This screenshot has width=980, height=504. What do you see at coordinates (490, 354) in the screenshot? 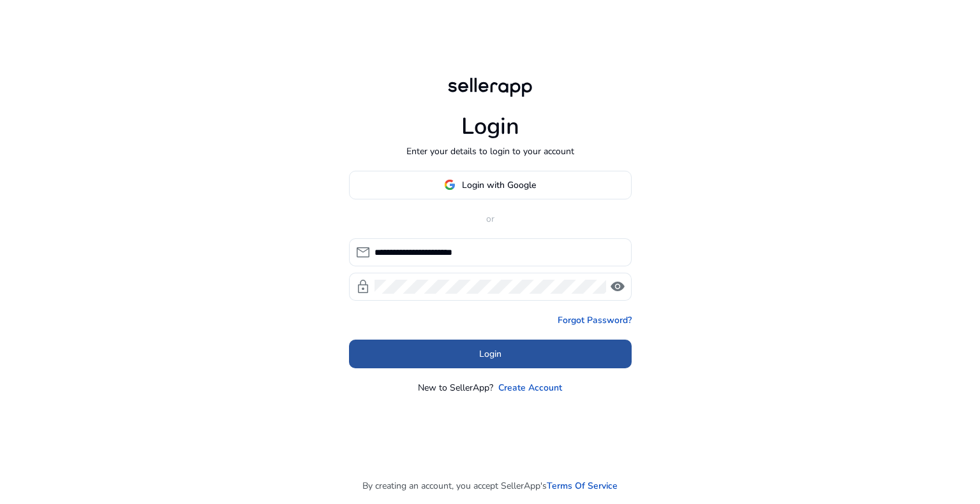
I see `button: Login` at bounding box center [490, 354].